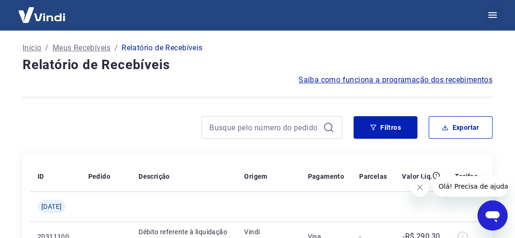 The height and width of the screenshot is (238, 515). I want to click on a: Saiba como funciona a programação dos recebimentos, so click(395, 80).